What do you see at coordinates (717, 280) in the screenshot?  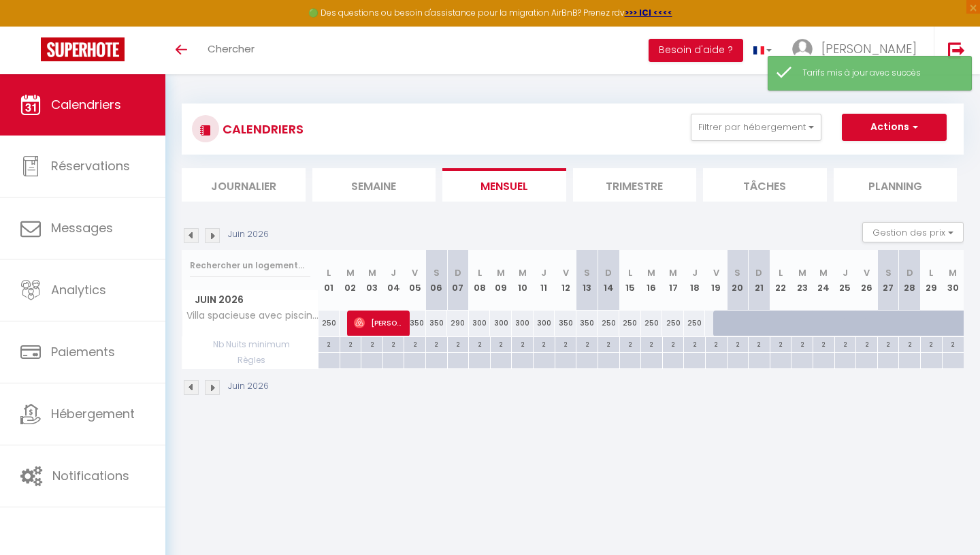 I see `th: 19` at bounding box center [717, 280].